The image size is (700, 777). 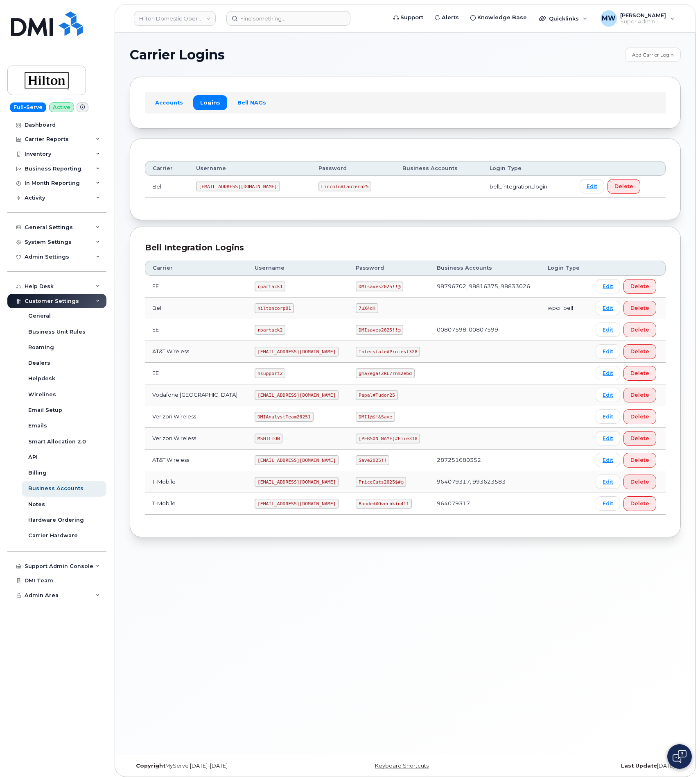 What do you see at coordinates (485, 503) in the screenshot?
I see `td: 964079317` at bounding box center [485, 503].